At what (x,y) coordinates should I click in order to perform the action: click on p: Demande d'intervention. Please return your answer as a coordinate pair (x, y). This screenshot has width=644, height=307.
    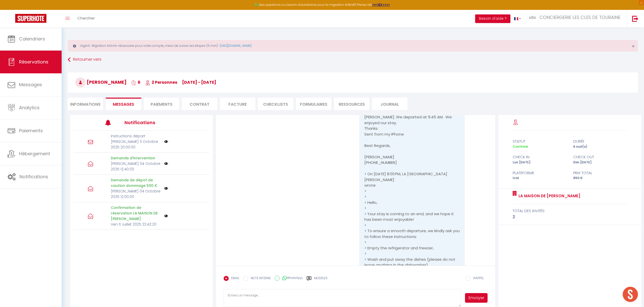
    Looking at the image, I should click on (136, 158).